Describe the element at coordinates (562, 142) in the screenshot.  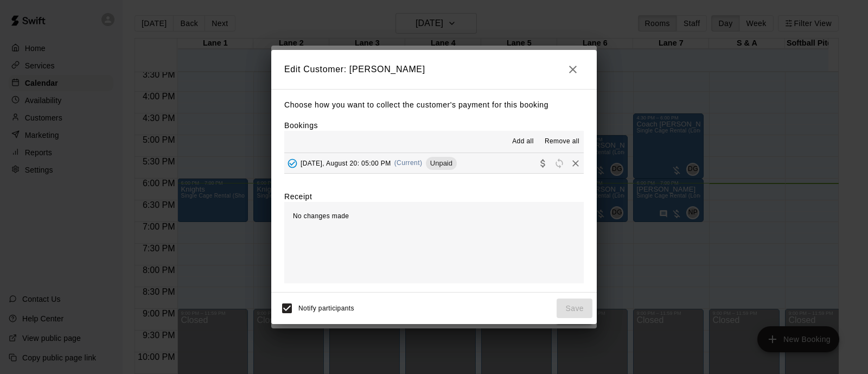
I see `span: Remove all` at that location.